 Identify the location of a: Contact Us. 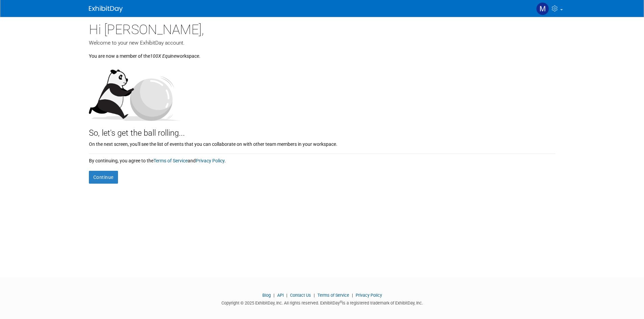
(301, 295).